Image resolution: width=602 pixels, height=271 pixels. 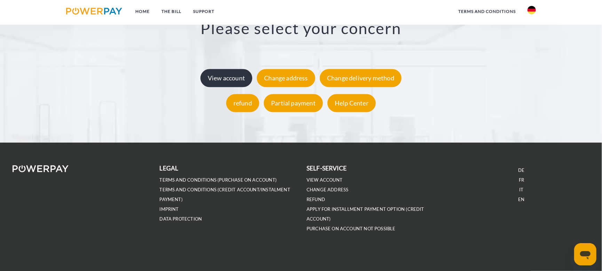 I want to click on a: DATA PROTECTION, so click(x=181, y=219).